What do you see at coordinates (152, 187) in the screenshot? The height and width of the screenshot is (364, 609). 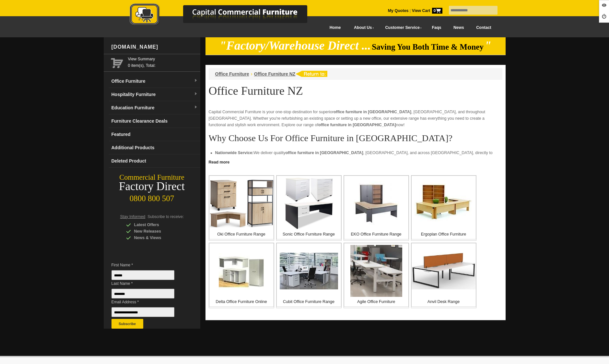 I see `div: Factory Direct` at bounding box center [152, 187].